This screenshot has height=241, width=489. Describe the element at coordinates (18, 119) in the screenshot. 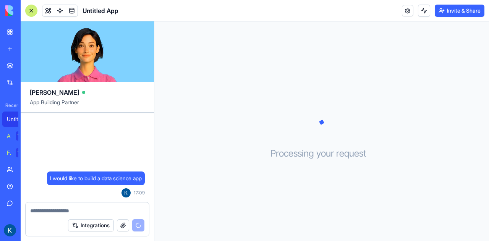

I see `a: Untitled App` at that location.